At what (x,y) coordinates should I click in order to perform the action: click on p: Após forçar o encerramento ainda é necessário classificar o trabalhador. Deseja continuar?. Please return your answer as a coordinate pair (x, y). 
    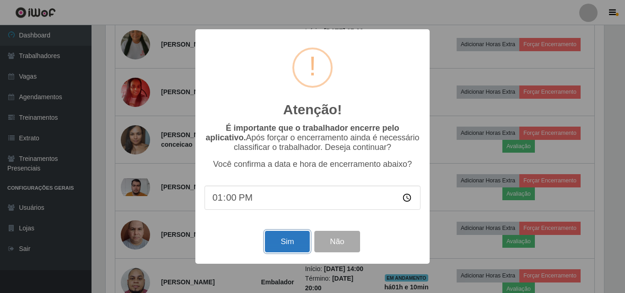
    Looking at the image, I should click on (312, 138).